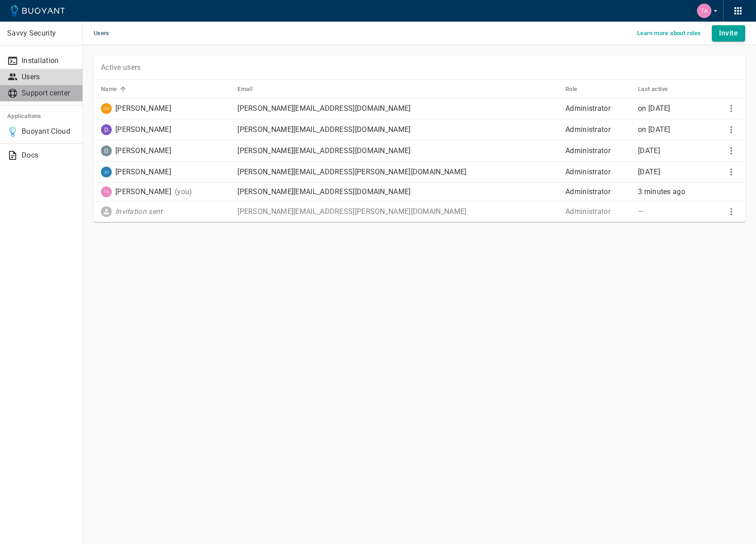  What do you see at coordinates (649, 172) in the screenshot?
I see `span: Tue, 16 Sep 2025 12:00:45 EDT / Tue, 16 Sep 2025 16:00:45 UTC` at bounding box center [649, 172].